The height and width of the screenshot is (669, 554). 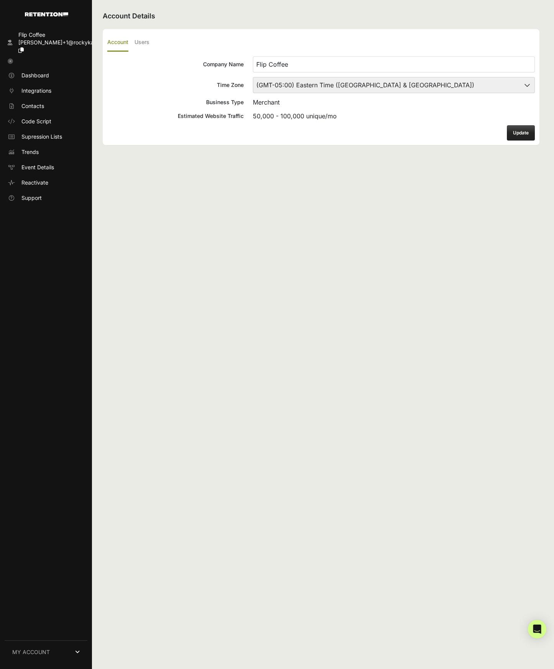 What do you see at coordinates (46, 198) in the screenshot?
I see `a: Support` at bounding box center [46, 198].